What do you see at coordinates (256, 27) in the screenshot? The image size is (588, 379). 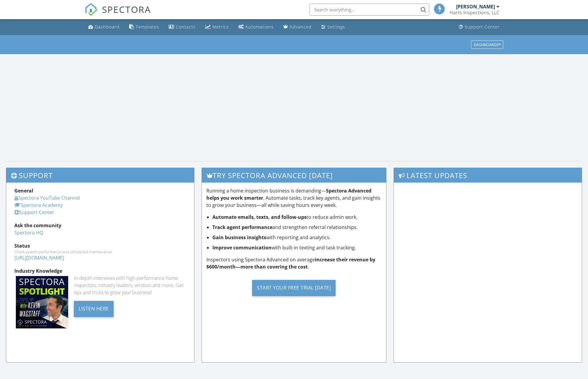 I see `a: Automations (Basic)` at bounding box center [256, 27].